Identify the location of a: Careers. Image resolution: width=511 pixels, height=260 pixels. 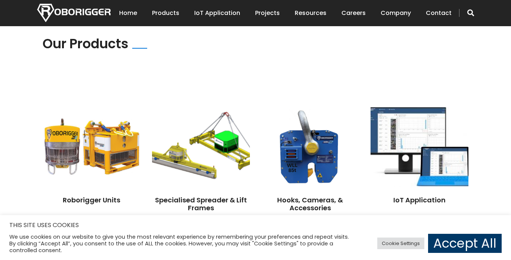
(354, 13).